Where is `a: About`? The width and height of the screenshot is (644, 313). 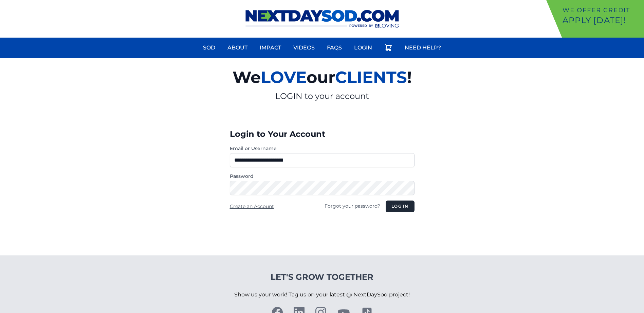
a: About is located at coordinates (237, 48).